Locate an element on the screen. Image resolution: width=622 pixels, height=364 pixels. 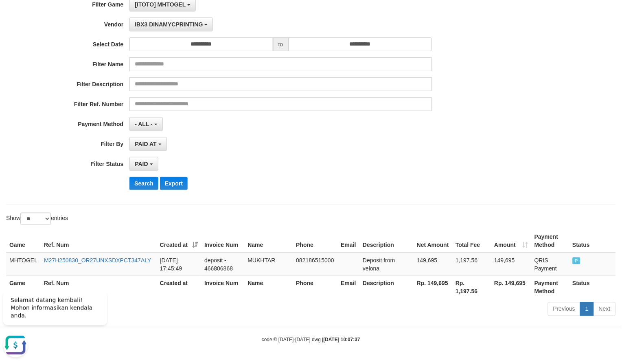
td: QRIS Payment is located at coordinates (550, 265).